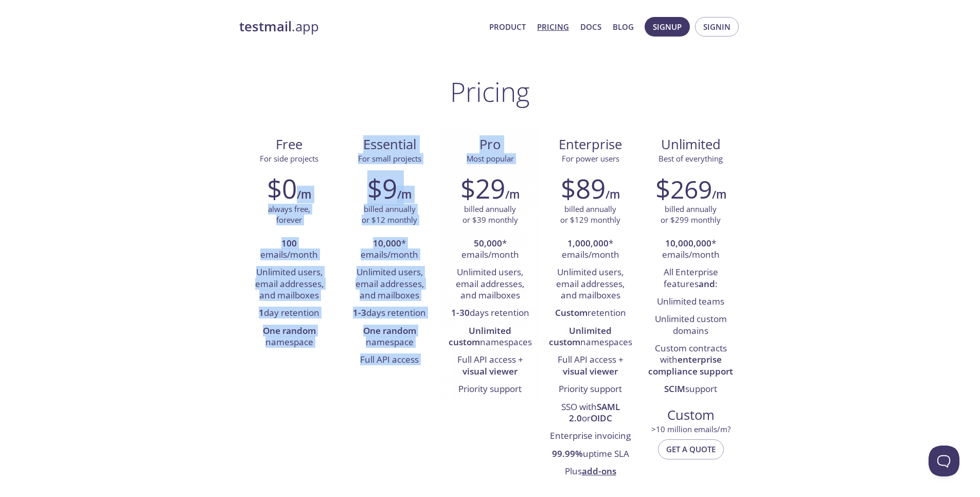  Describe the element at coordinates (599, 471) in the screenshot. I see `a: add-ons` at that location.